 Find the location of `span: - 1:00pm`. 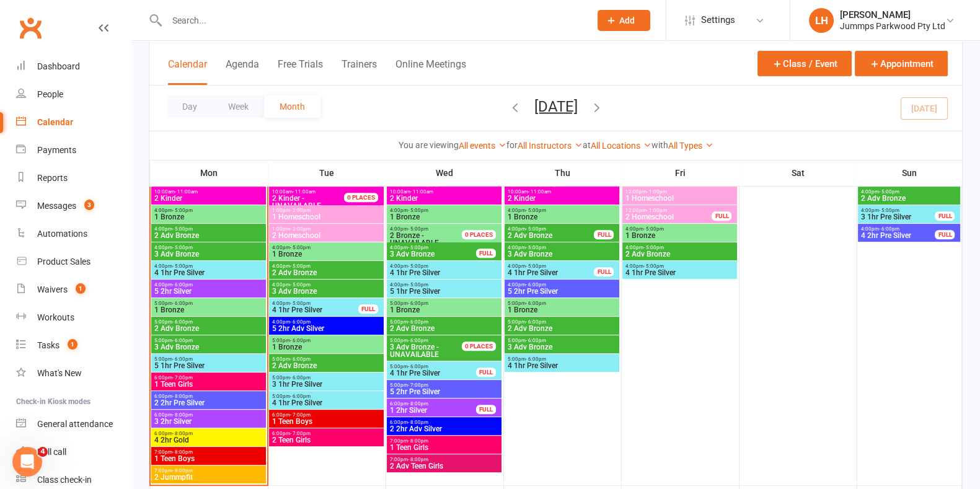

span: - 1:00pm is located at coordinates (657, 210).